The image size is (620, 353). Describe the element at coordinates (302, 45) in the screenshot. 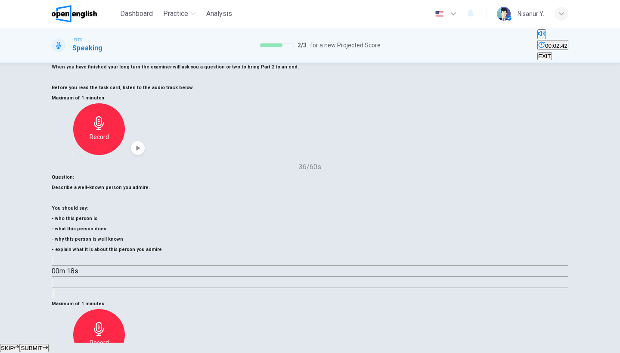

I see `span: 2 / 3` at that location.